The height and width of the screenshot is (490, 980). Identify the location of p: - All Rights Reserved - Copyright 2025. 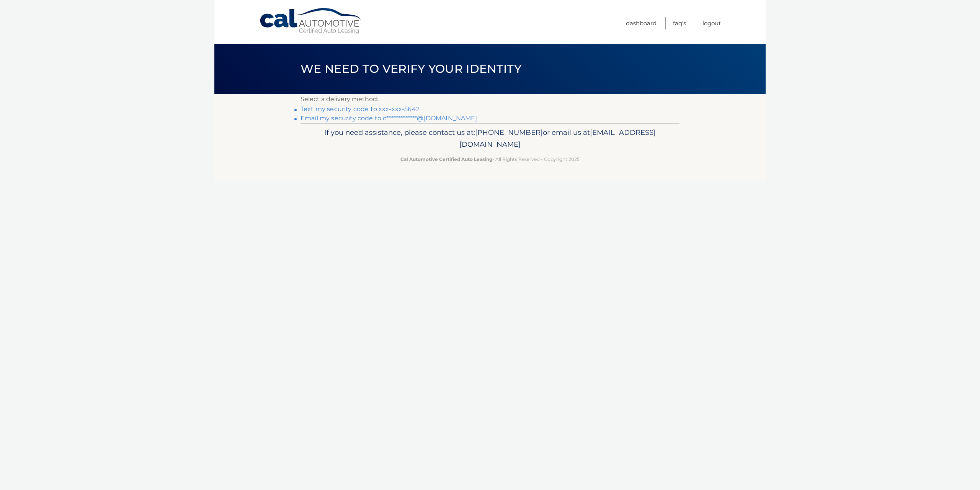
(490, 159).